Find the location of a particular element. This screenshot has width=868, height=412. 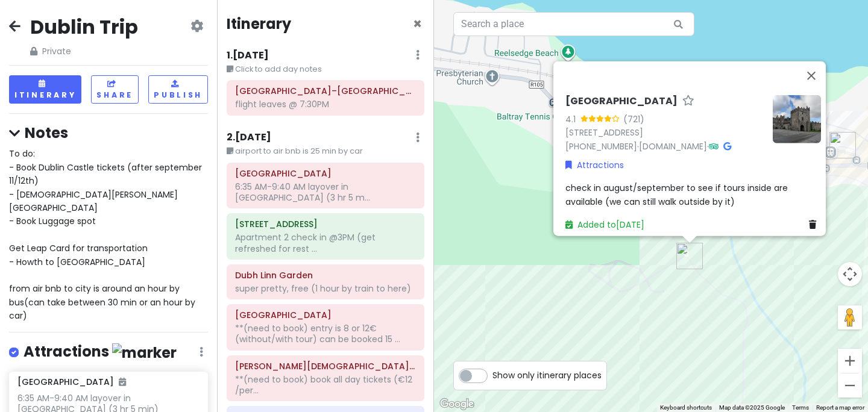

div: Howth Castle Estate is located at coordinates (690, 256).